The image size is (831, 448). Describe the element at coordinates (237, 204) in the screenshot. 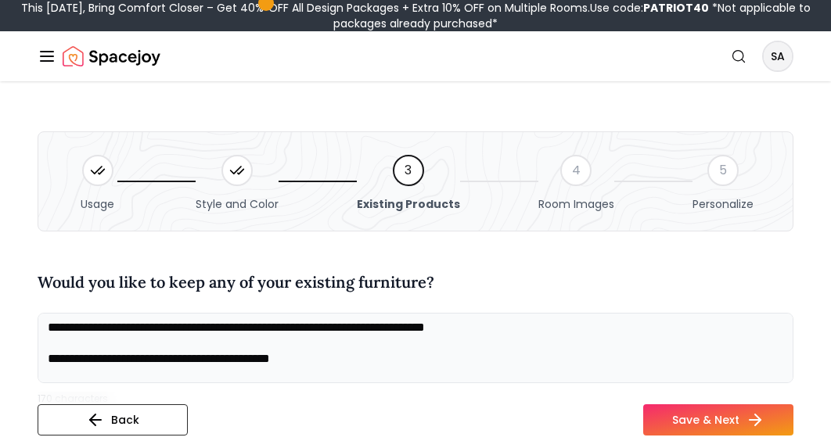

I see `span: Style and Color` at that location.